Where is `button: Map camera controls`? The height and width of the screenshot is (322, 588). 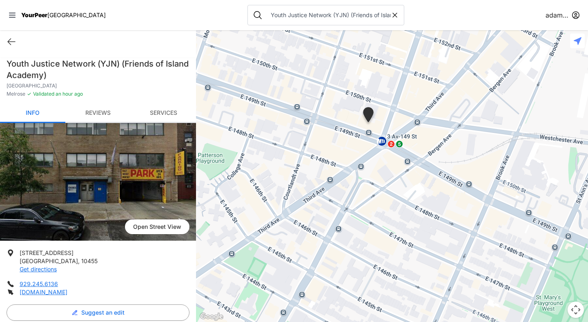 button: Map camera controls is located at coordinates (576, 310).